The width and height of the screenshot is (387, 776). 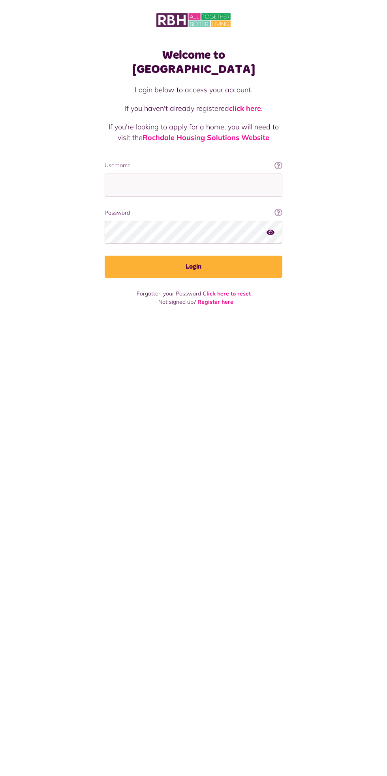 What do you see at coordinates (193, 90) in the screenshot?
I see `p: Login below to access your account.` at bounding box center [193, 90].